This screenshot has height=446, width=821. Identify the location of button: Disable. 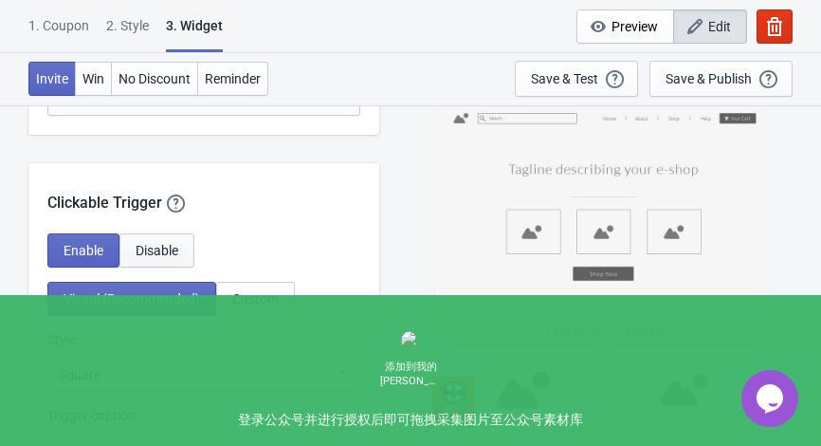
(157, 250).